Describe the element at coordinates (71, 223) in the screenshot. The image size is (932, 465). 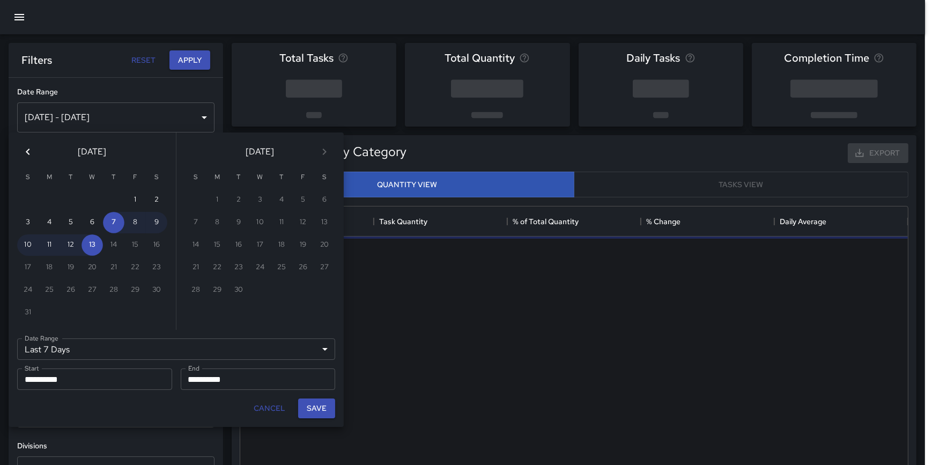
I see `button: 5` at that location.